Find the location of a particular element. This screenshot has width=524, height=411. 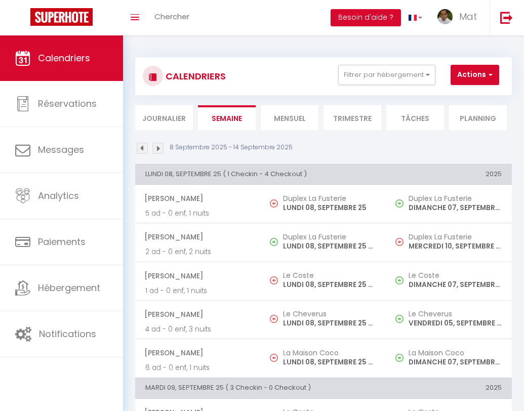

button: Filtrer par hébergement is located at coordinates (387, 75).